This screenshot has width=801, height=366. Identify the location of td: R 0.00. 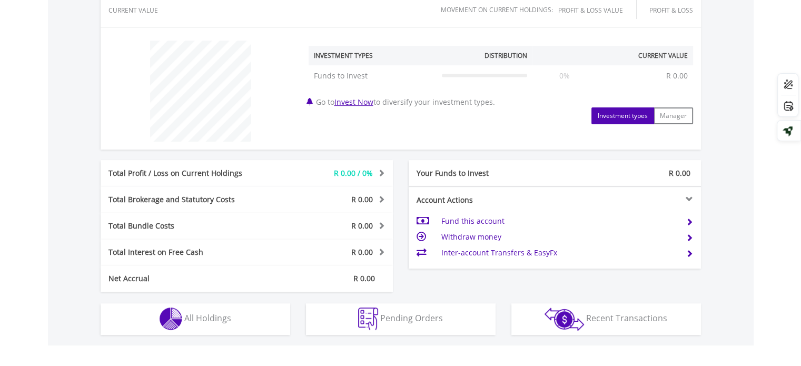
(677, 76).